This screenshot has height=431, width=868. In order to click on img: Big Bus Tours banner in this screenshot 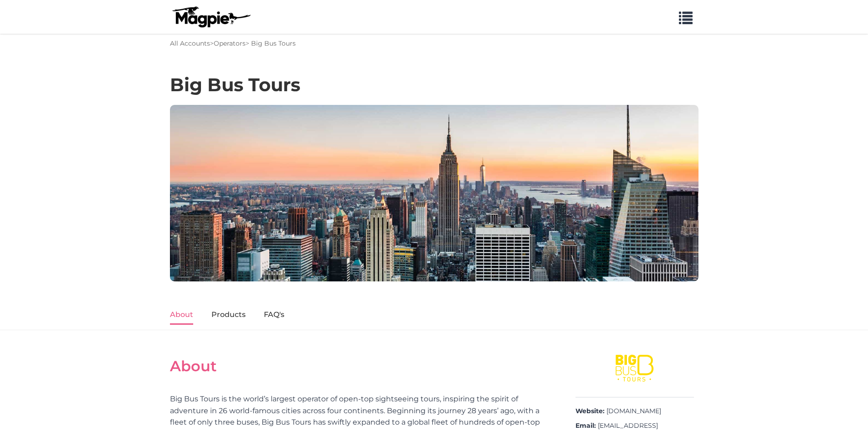, I will do `click(434, 193)`.